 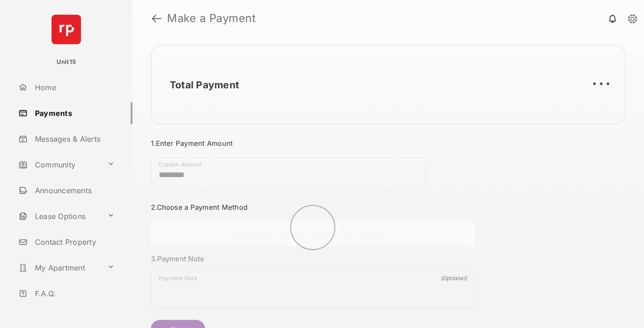 I want to click on a: F.A.Q., so click(x=73, y=294).